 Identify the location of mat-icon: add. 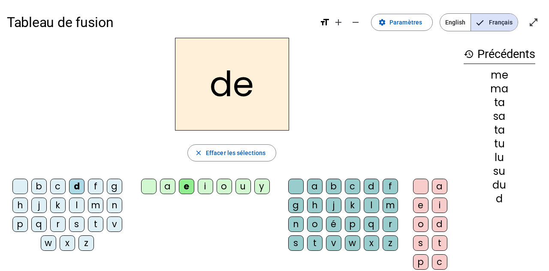
(338, 22).